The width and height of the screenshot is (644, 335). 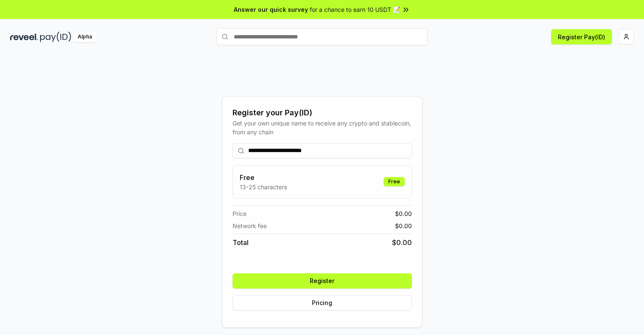 What do you see at coordinates (271, 9) in the screenshot?
I see `span: Answer our quick survey` at bounding box center [271, 9].